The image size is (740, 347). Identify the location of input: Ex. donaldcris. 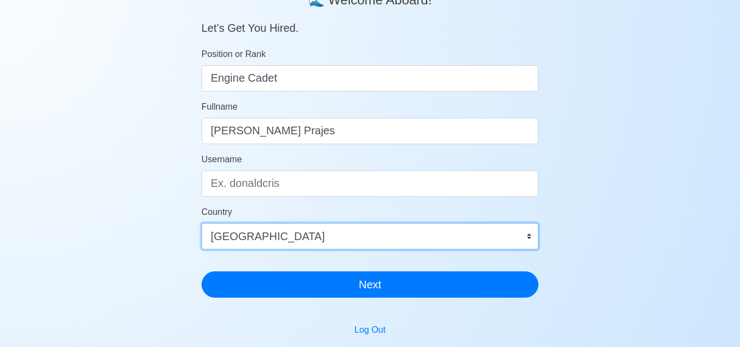
(370, 183).